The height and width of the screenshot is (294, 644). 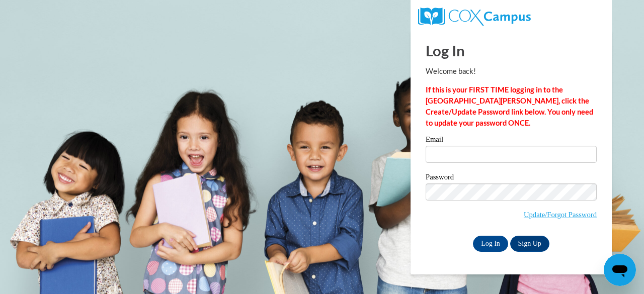 What do you see at coordinates (491, 244) in the screenshot?
I see `input: Log In` at bounding box center [491, 244].